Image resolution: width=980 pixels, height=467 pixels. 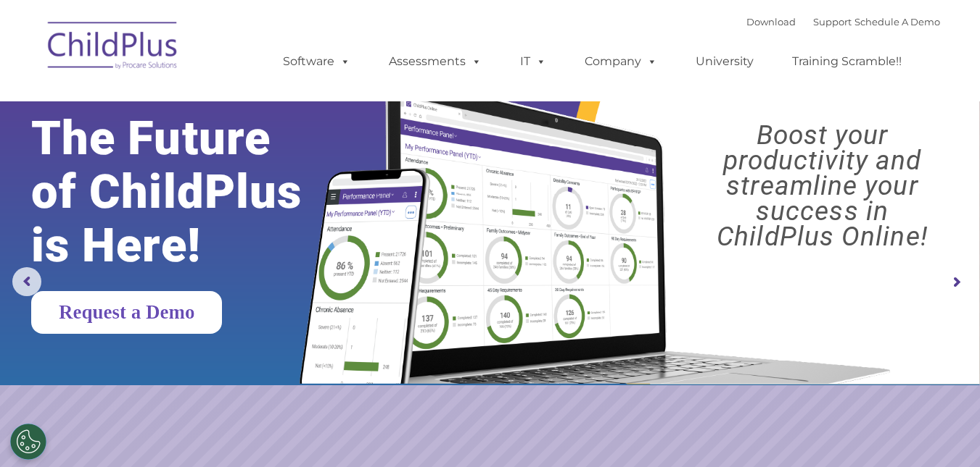 What do you see at coordinates (435, 61) in the screenshot?
I see `a: Assessments` at bounding box center [435, 61].